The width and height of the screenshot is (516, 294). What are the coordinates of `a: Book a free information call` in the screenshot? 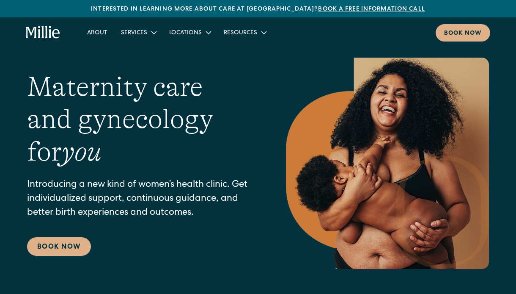 It's located at (371, 9).